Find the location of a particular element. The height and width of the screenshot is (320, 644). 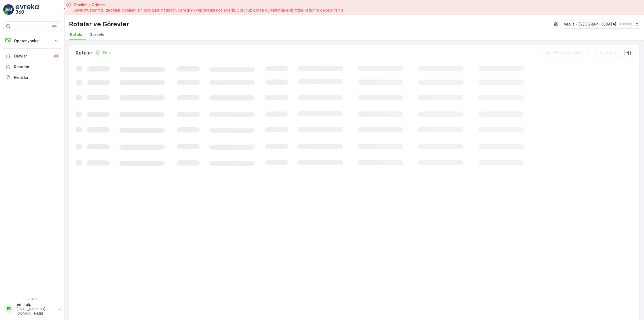

p: Evraklar is located at coordinates (36, 78).